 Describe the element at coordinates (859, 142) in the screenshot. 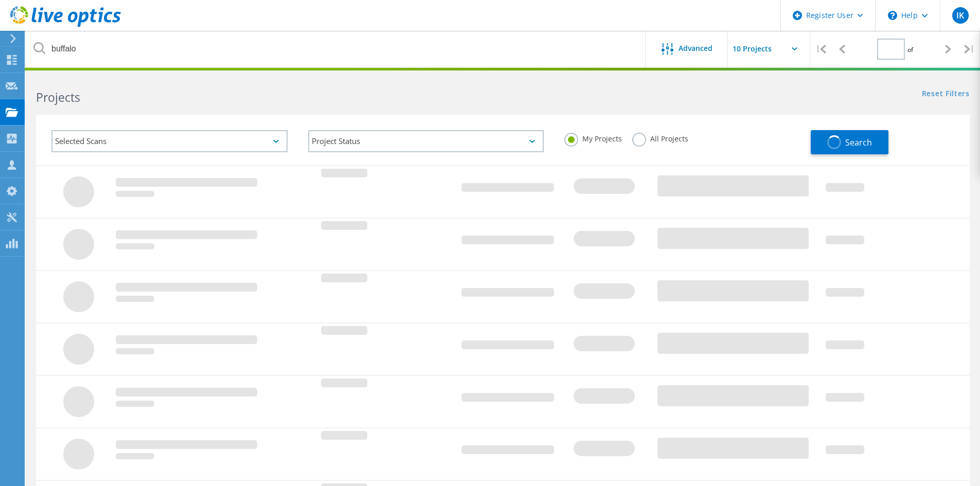

I see `span: Search` at that location.